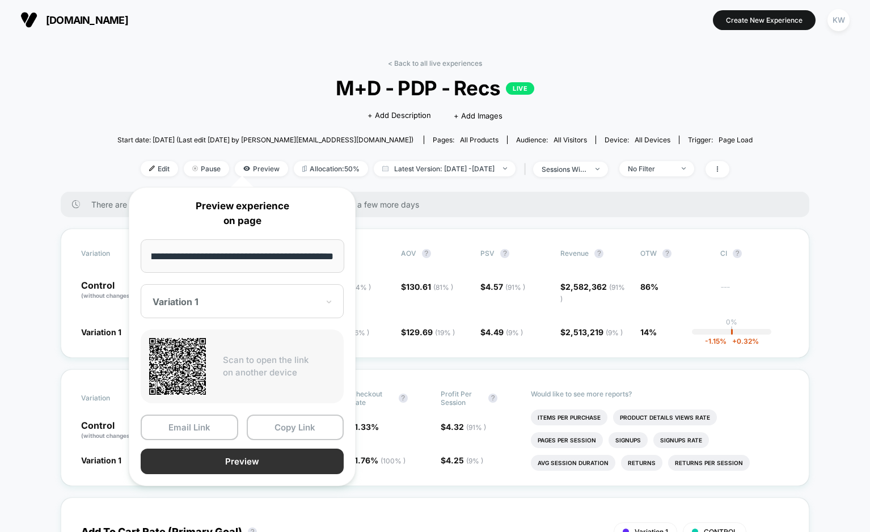 The width and height of the screenshot is (870, 532). I want to click on div: Audience:, so click(552, 140).